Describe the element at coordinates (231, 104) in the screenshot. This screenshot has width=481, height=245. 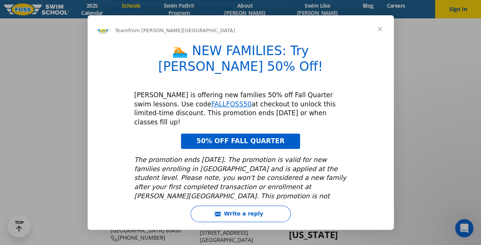
I see `a: FALLFOSS50` at that location.